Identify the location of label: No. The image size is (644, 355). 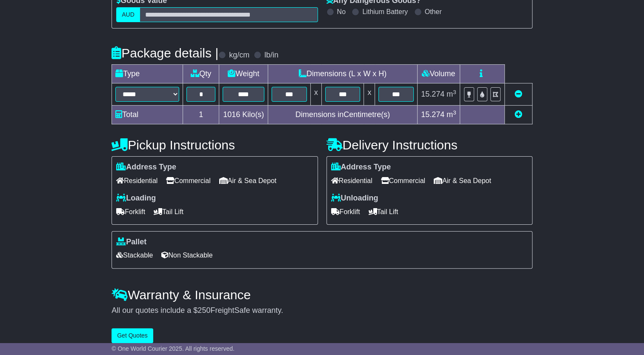
(342, 11).